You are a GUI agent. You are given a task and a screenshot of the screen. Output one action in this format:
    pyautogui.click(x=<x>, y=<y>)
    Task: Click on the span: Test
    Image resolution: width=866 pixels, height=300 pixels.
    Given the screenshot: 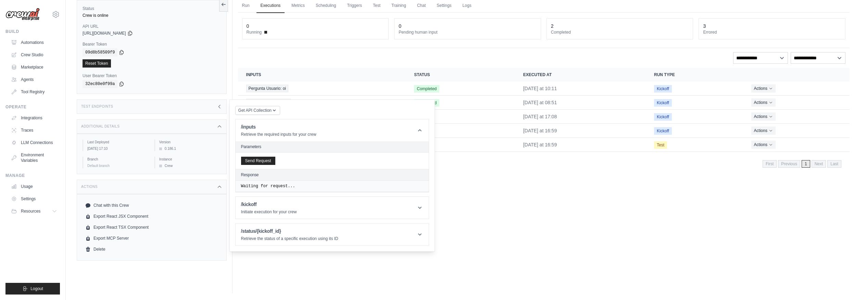 What is the action you would take?
    pyautogui.click(x=660, y=145)
    